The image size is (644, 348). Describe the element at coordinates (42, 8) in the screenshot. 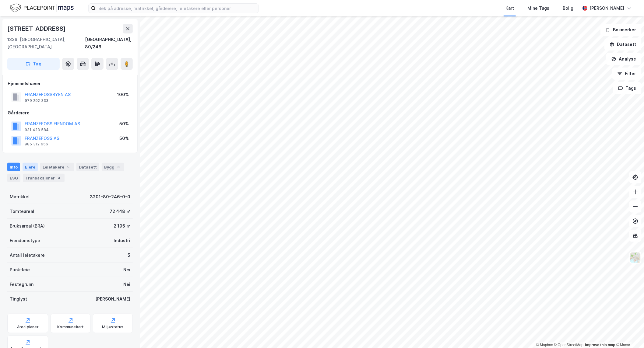

I see `img: logo.f888ab2527a4732fd821a326f86c7f29.svg` at that location.